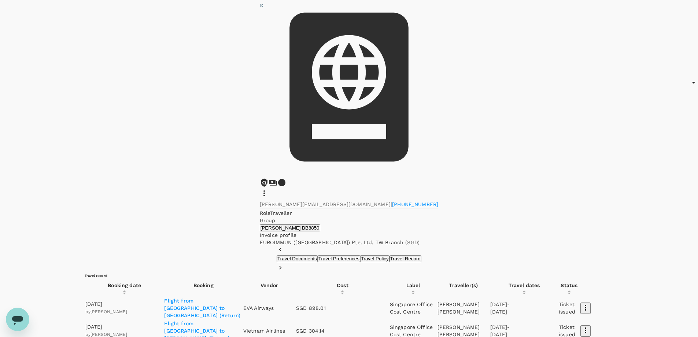 The width and height of the screenshot is (698, 337). What do you see at coordinates (413, 285) in the screenshot?
I see `div: Label` at bounding box center [413, 285].